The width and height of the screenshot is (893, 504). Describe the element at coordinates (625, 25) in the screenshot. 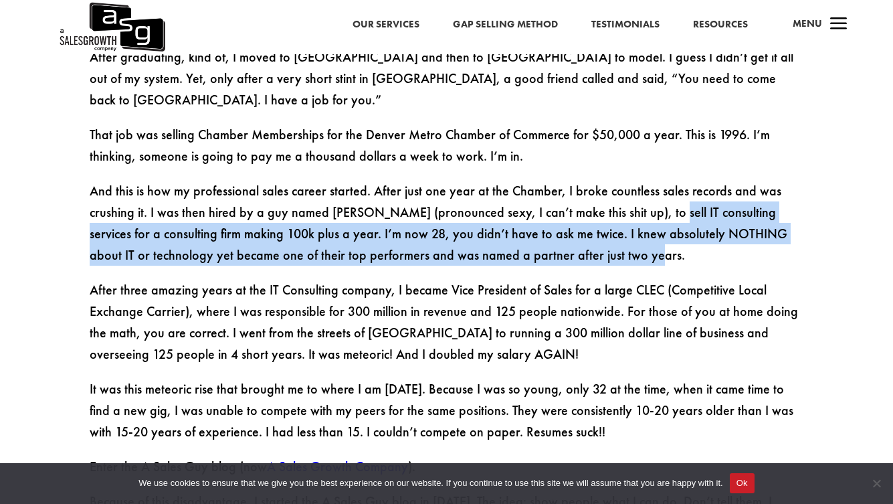

I see `a: Testimonials` at that location.